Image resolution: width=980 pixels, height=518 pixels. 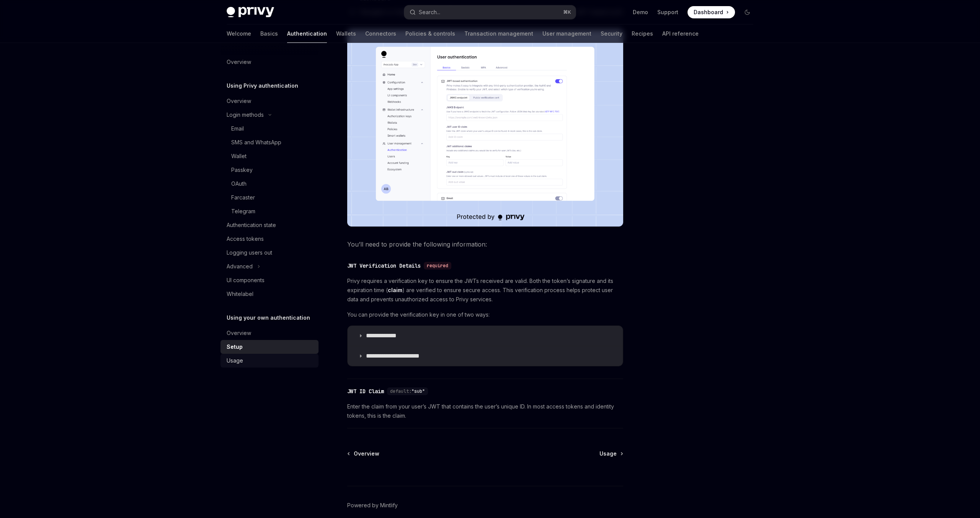 I want to click on div: SMS and WhatsApp, so click(x=256, y=143).